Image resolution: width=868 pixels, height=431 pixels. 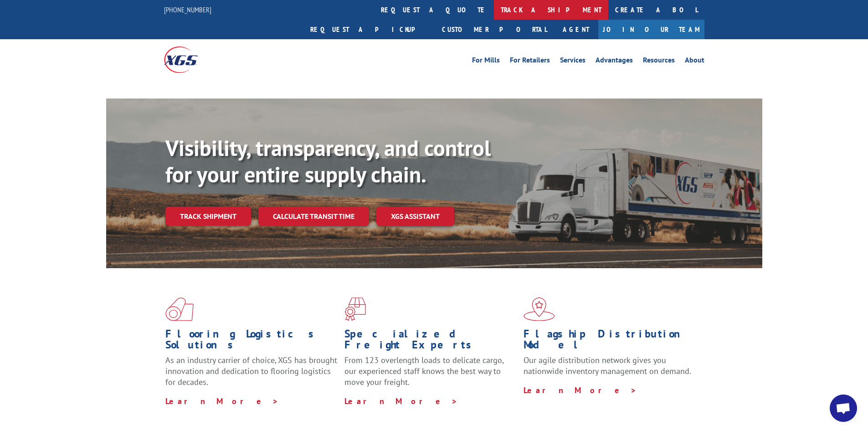 What do you see at coordinates (651, 29) in the screenshot?
I see `a: Join Our Team` at bounding box center [651, 29].